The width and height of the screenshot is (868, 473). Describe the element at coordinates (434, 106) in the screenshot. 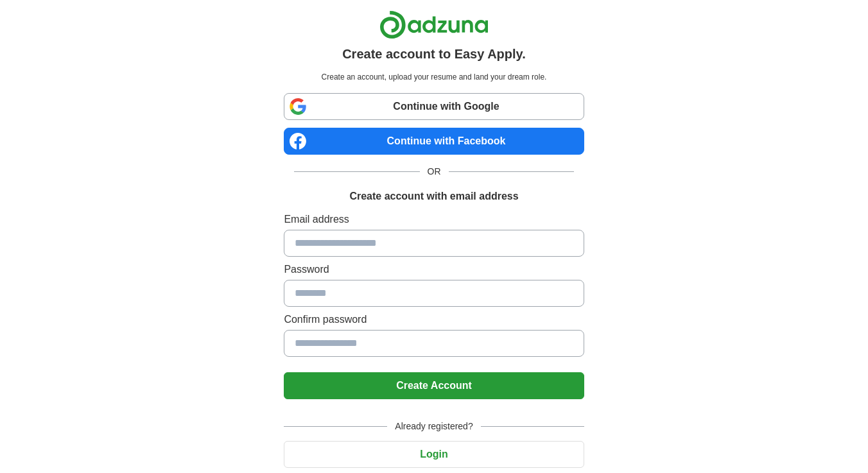

I see `a: Continue with Google` at that location.